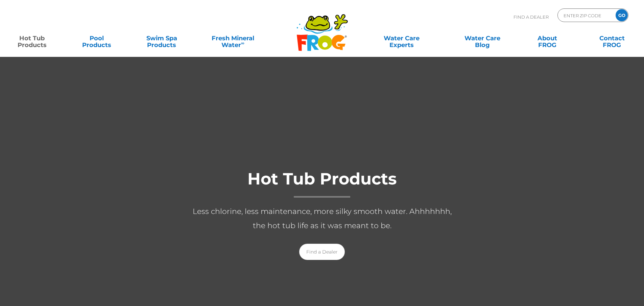  What do you see at coordinates (32, 38) in the screenshot?
I see `a: Hot TubProducts` at bounding box center [32, 38].